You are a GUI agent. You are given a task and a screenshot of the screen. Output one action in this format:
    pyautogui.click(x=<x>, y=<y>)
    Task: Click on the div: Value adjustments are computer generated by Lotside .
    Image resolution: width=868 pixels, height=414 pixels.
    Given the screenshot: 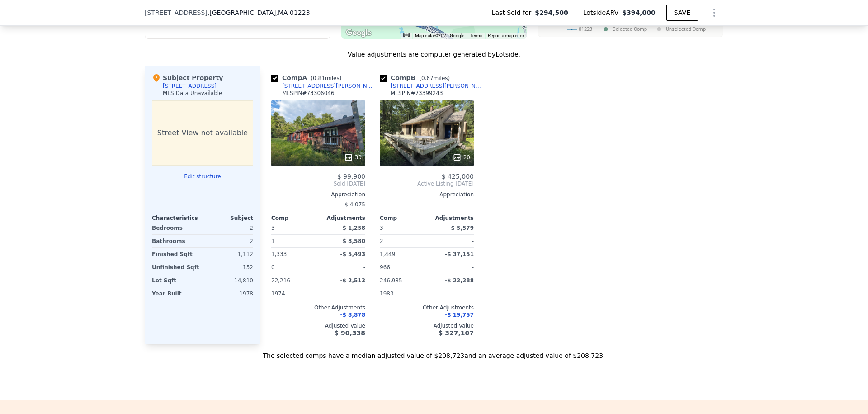 What is the action you would take?
    pyautogui.click(x=434, y=54)
    